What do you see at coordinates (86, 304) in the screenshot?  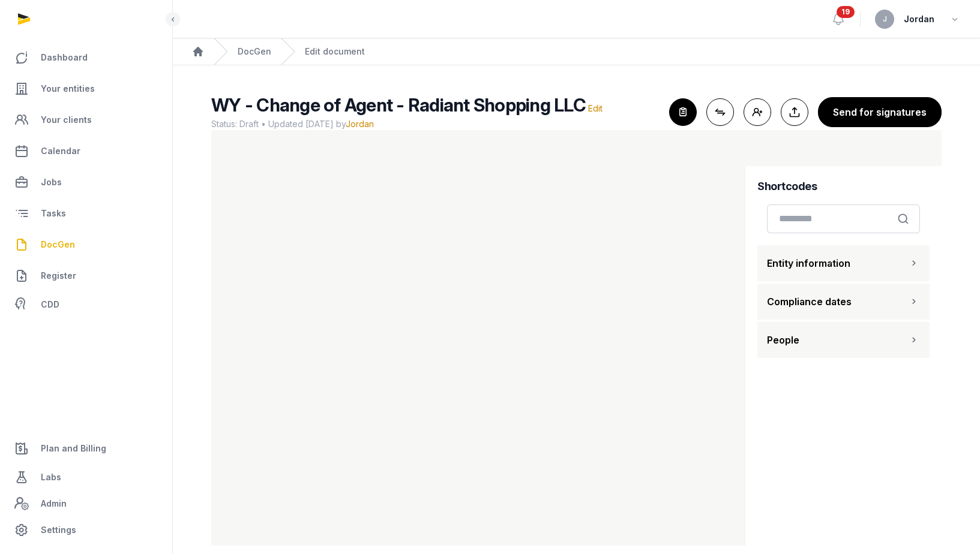 I see `a: CDD` at bounding box center [86, 304].